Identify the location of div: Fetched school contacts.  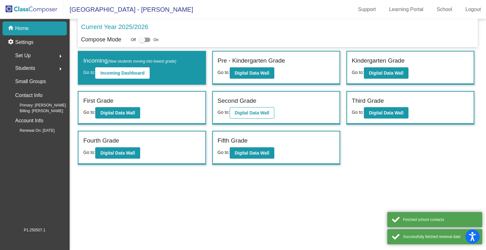
(440, 220).